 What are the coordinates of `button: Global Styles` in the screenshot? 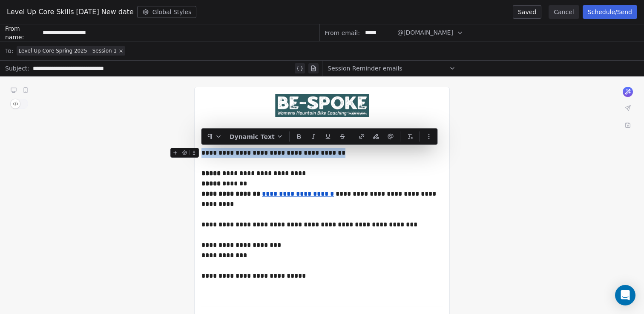 It's located at (167, 12).